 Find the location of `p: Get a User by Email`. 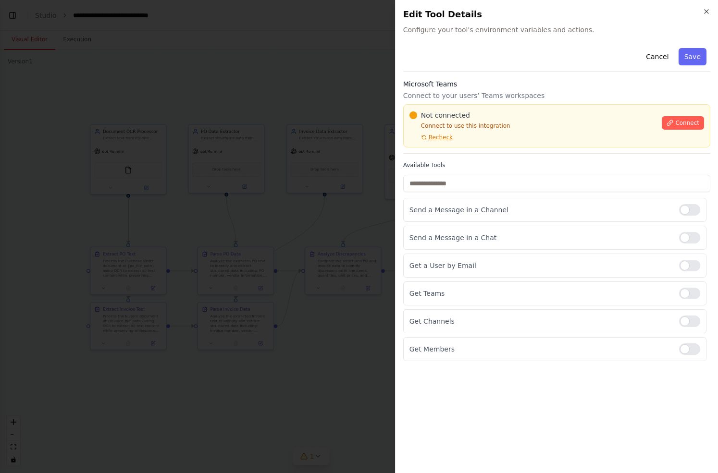

p: Get a User by Email is located at coordinates (540, 266).